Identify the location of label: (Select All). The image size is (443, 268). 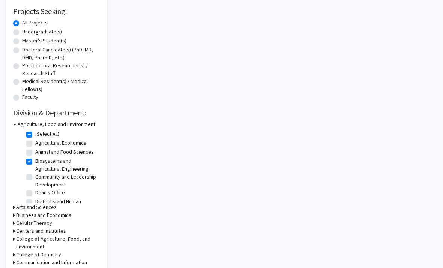
(47, 134).